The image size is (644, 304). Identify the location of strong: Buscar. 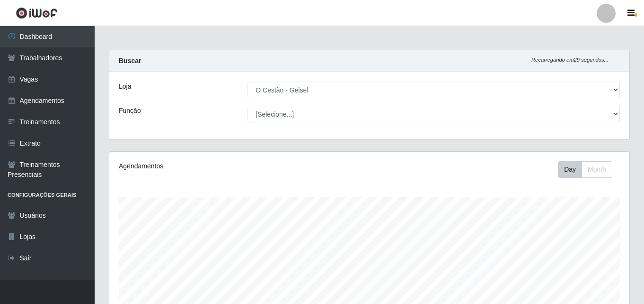
(129, 61).